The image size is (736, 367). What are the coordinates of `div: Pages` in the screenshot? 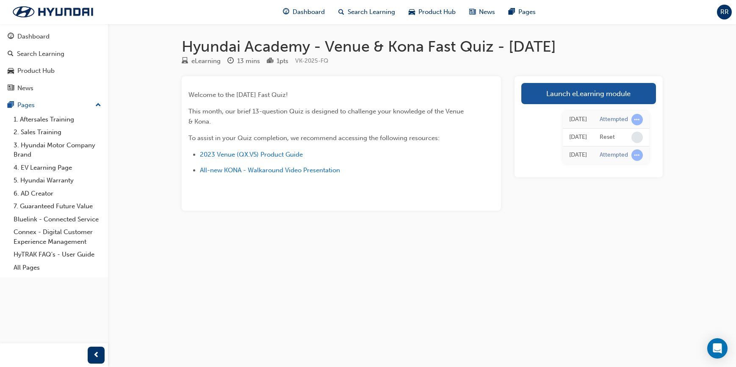 It's located at (26, 105).